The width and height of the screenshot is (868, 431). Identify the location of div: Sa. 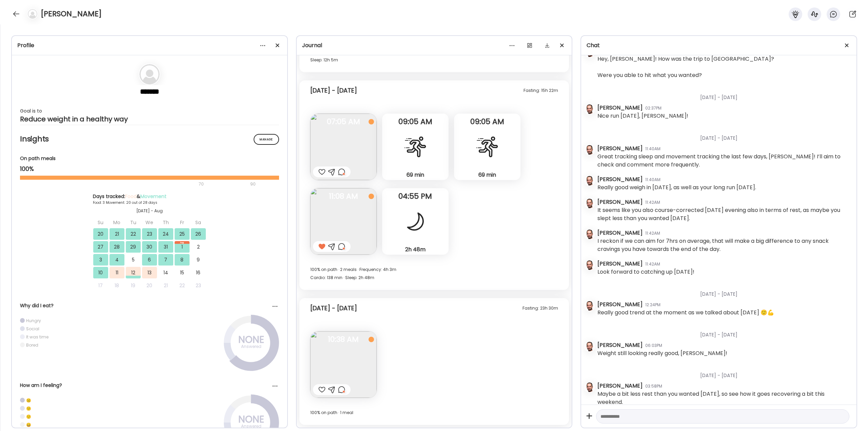
(198, 222).